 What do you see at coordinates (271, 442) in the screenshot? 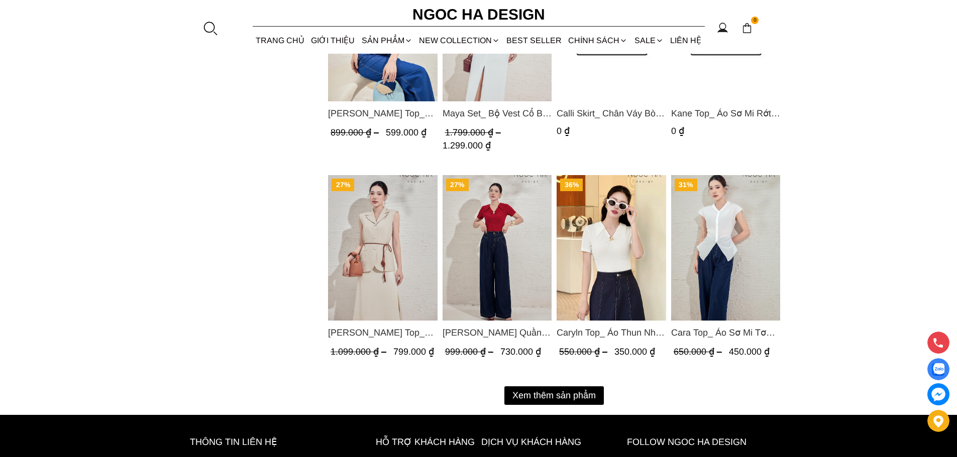
I see `h6: thông tin liên hệ` at bounding box center [271, 442].